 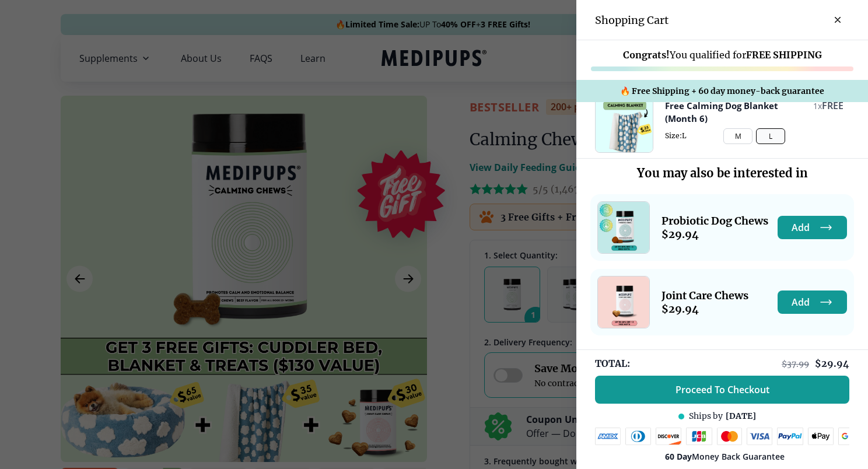 What do you see at coordinates (705, 302) in the screenshot?
I see `a: Joint Care Chews$29.94` at bounding box center [705, 302].